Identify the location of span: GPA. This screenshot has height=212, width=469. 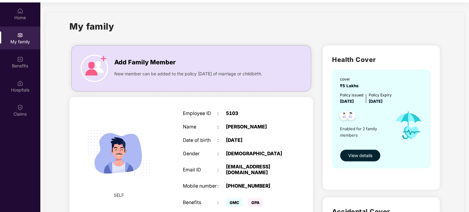
(255, 203).